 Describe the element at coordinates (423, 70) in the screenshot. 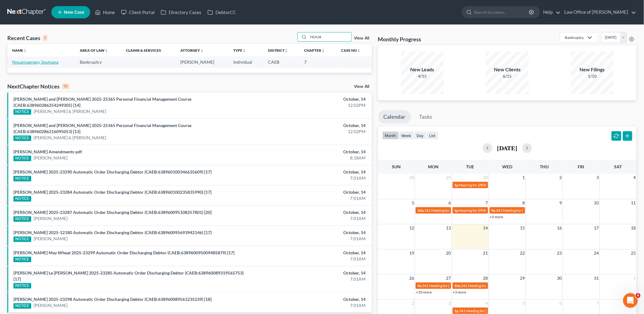

I see `div: New Leads` at that location.